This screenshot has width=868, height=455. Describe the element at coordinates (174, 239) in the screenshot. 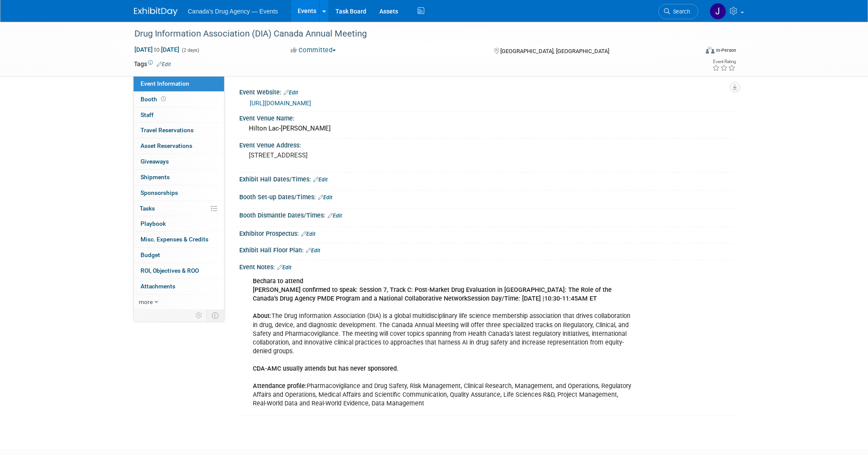

I see `span: Misc. Expenses & Credits` at that location.